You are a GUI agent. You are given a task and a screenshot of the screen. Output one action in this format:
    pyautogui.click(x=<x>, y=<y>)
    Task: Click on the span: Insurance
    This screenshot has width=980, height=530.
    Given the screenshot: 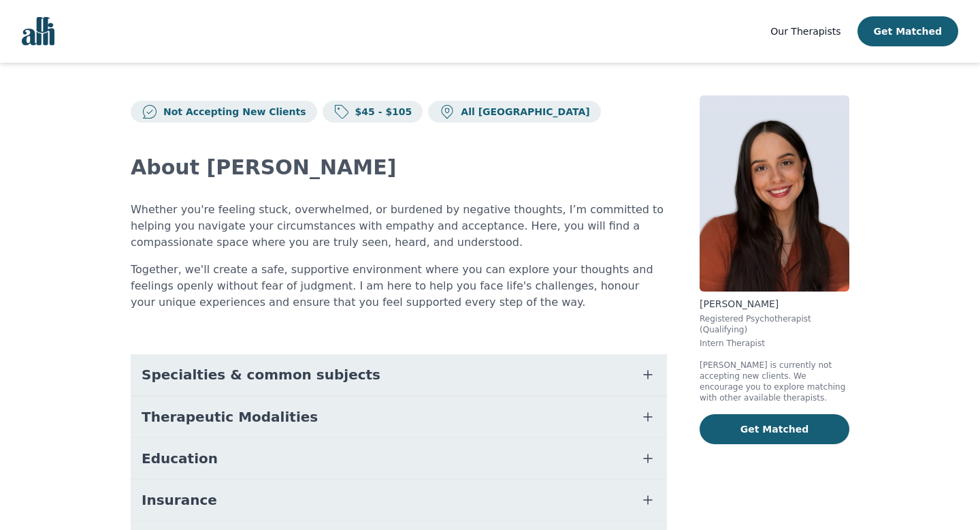 What is the action you would take?
    pyautogui.click(x=179, y=500)
    